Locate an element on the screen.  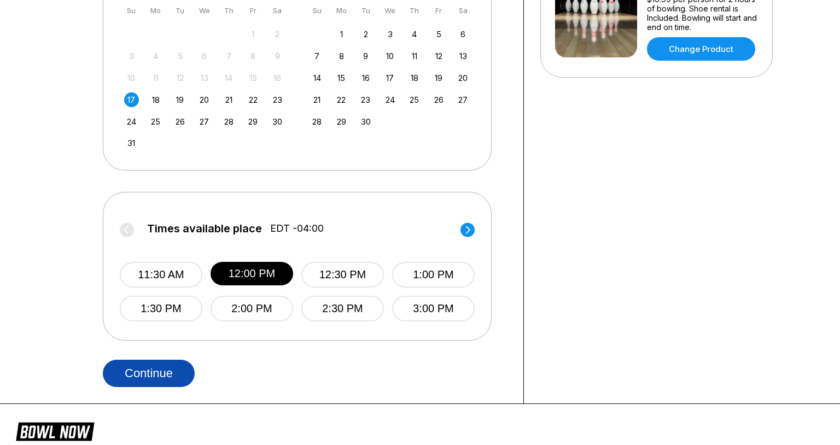
div: Not available Saturday, August 16th, 2025 is located at coordinates (277, 78).